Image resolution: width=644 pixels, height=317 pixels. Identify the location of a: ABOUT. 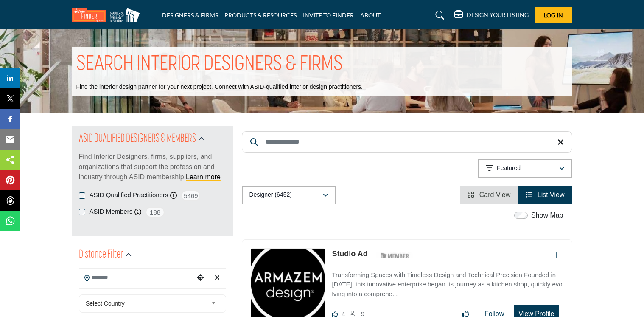
(370, 15).